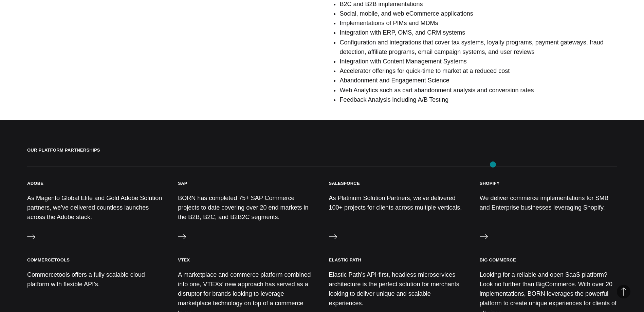 The image size is (644, 312). I want to click on h3: Adobe, so click(35, 183).